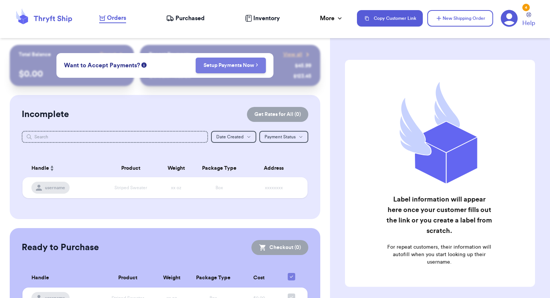 This screenshot has width=550, height=298. What do you see at coordinates (266, 18) in the screenshot?
I see `span: Inventory` at bounding box center [266, 18].